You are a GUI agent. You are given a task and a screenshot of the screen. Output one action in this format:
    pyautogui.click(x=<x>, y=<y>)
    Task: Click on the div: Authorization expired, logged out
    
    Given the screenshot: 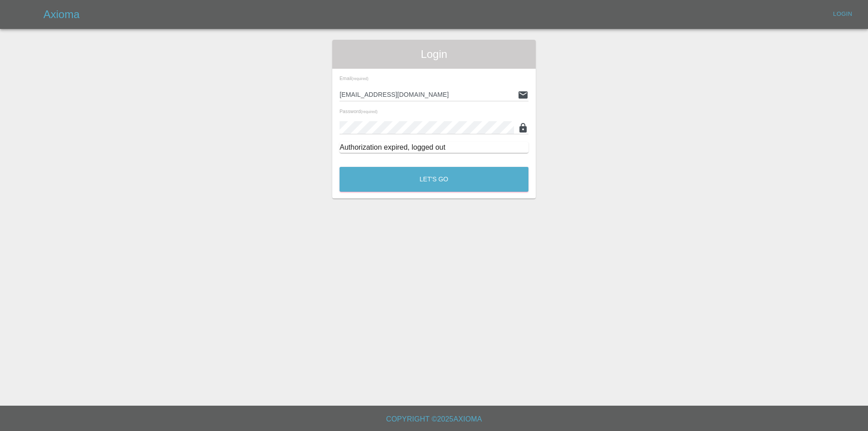 What is the action you would take?
    pyautogui.click(x=434, y=147)
    